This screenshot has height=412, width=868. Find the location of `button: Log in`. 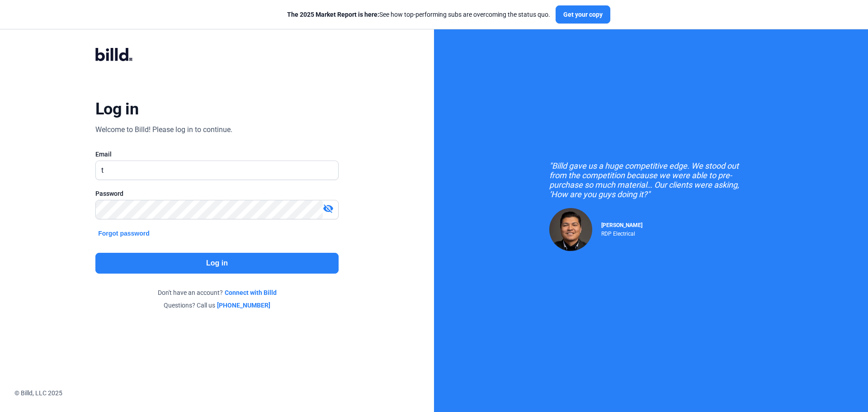

button: Log in is located at coordinates (217, 263).